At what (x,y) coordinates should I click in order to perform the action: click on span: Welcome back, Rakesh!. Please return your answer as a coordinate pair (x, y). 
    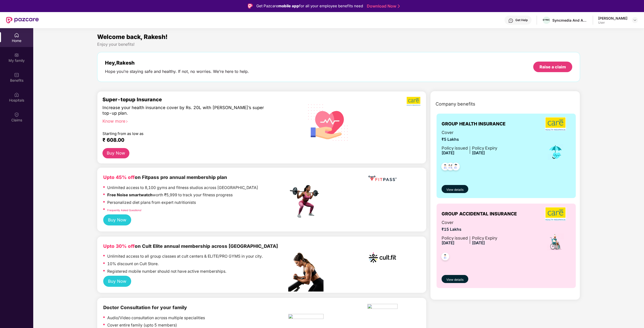
    Looking at the image, I should click on (133, 37).